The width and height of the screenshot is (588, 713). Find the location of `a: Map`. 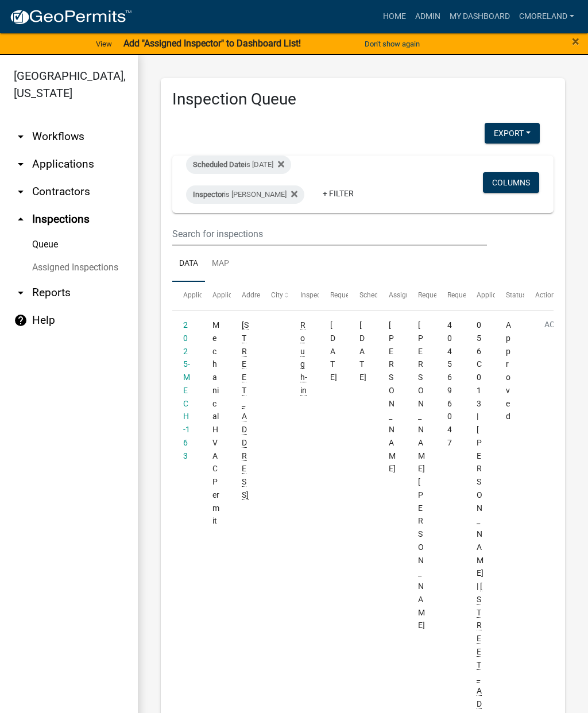

a: Map is located at coordinates (220, 264).